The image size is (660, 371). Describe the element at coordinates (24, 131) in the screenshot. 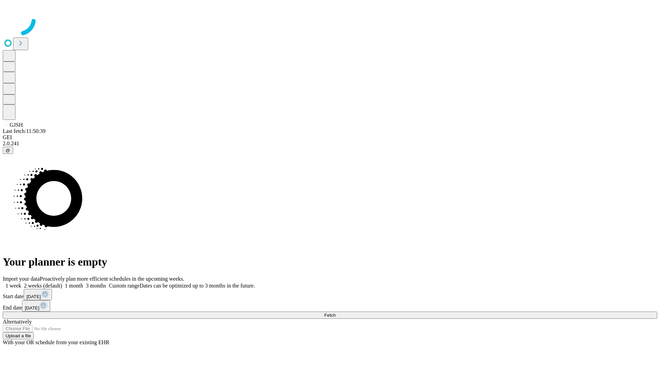

I see `span: Last fetch: 11:50:39` at that location.